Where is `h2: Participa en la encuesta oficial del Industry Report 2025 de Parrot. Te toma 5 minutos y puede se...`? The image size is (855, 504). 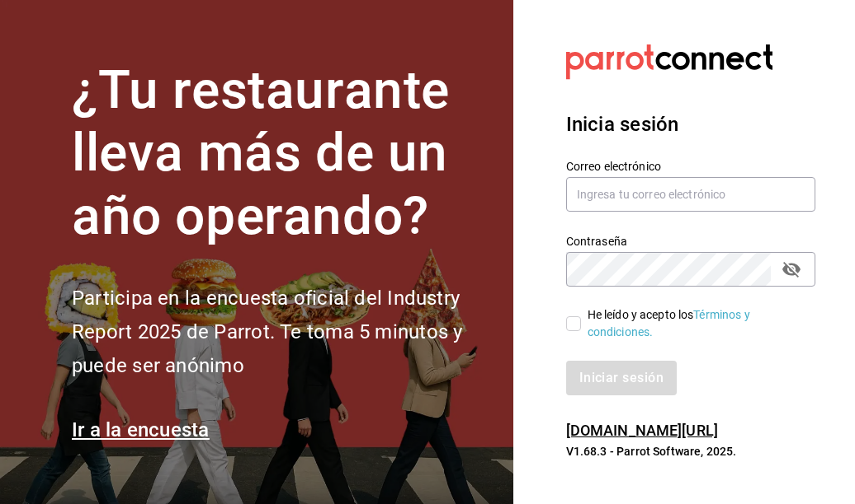 h2: Participa en la encuesta oficial del Industry Report 2025 de Parrot. Te toma 5 minutos y puede se... is located at coordinates (282, 332).